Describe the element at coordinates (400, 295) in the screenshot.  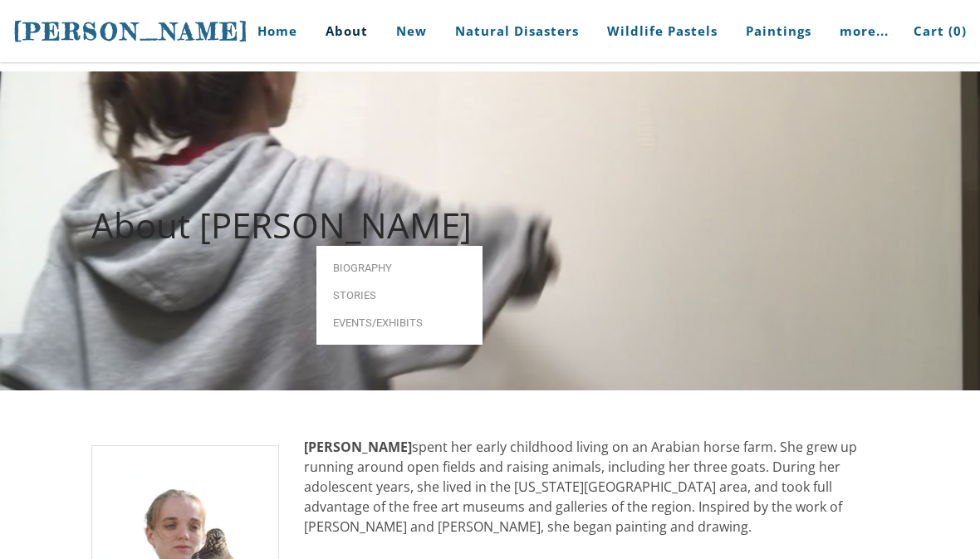
I see `a: Stories` at that location.